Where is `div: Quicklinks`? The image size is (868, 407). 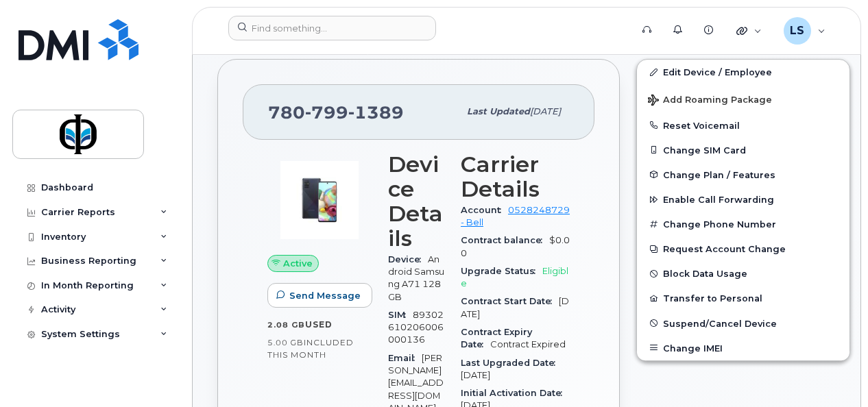 div: Quicklinks is located at coordinates (749, 31).